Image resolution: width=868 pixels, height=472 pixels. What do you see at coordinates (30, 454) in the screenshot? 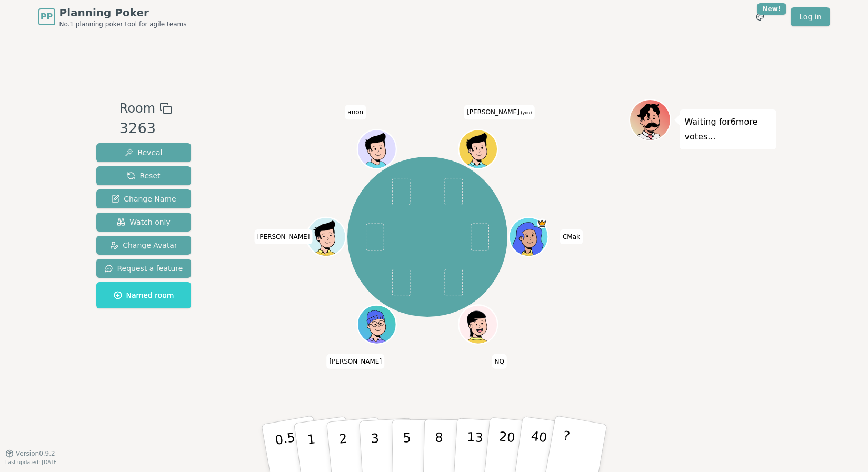
I see `button: Version0.9.2` at bounding box center [30, 454].